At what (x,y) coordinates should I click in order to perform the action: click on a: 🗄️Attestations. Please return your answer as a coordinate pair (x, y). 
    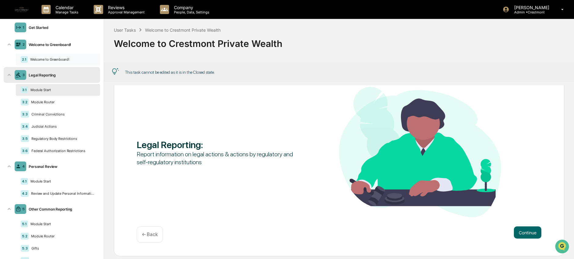
    Looking at the image, I should click on (60, 80).